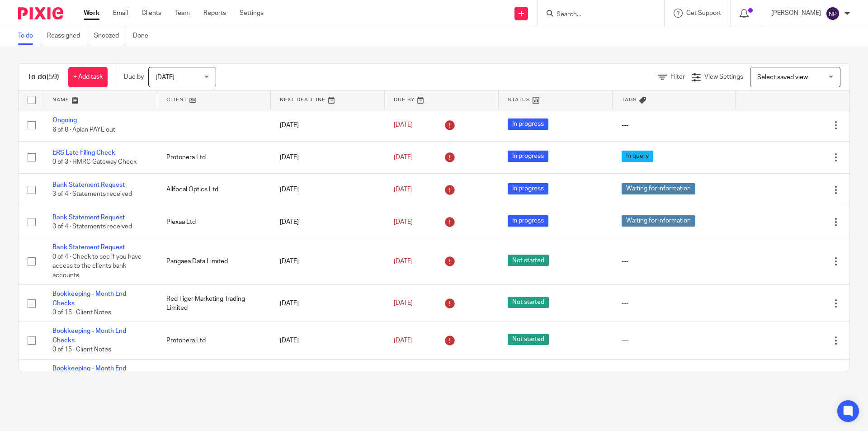 This screenshot has height=431, width=868. Describe the element at coordinates (87, 77) in the screenshot. I see `a: + Add task` at that location.